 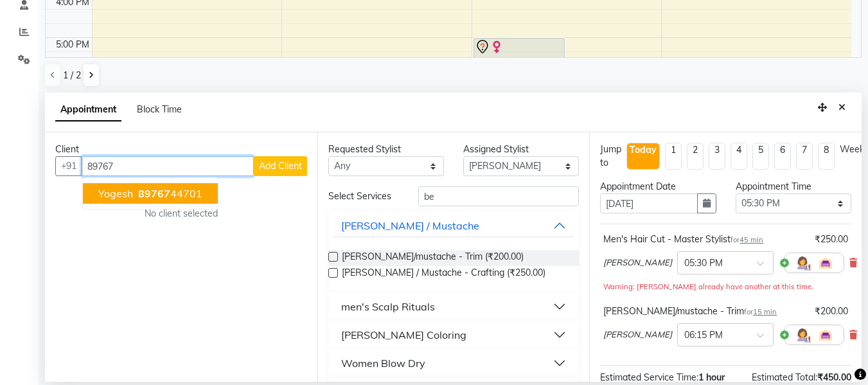 What do you see at coordinates (739, 156) in the screenshot?
I see `li: 4` at bounding box center [739, 156].